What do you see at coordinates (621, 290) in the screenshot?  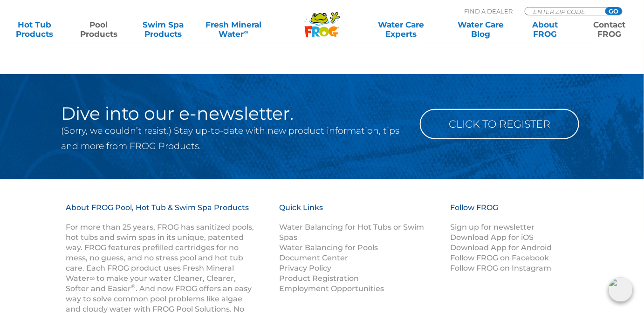 I see `img: openIcon` at bounding box center [621, 290].